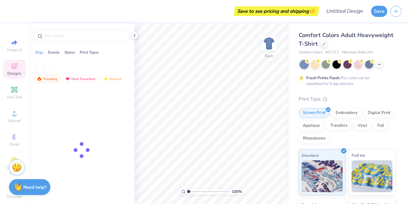 This screenshot has height=204, width=408. I want to click on span: 100 %, so click(237, 191).